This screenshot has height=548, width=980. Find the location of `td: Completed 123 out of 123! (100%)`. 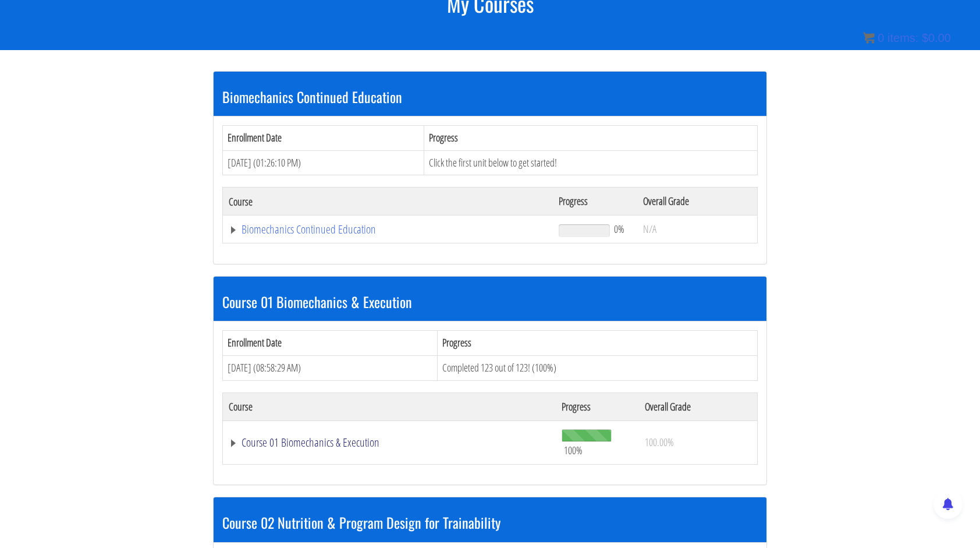

td: Completed 123 out of 123! (100%) is located at coordinates (598, 367).